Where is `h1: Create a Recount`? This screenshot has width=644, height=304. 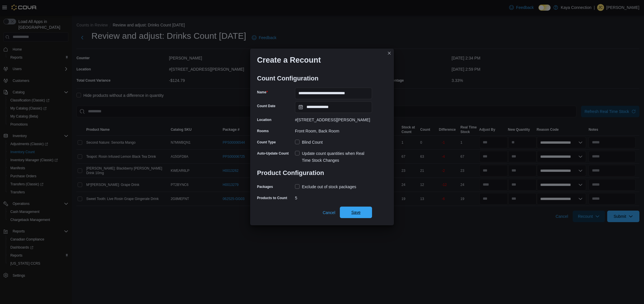
h1: Create a Recount is located at coordinates (289, 60).